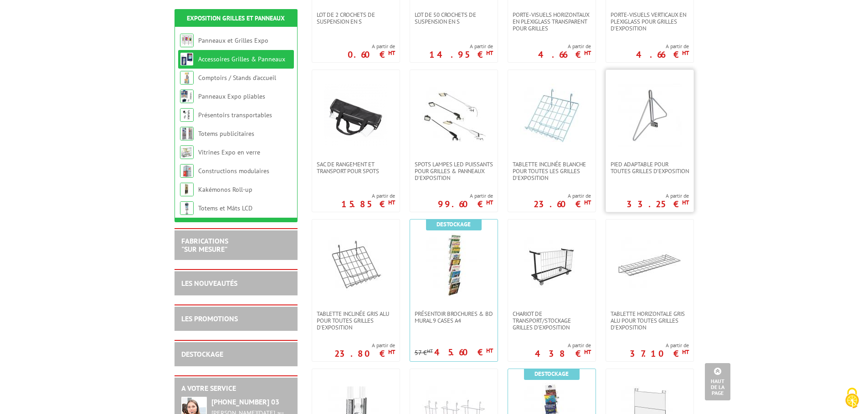 The width and height of the screenshot is (868, 414). What do you see at coordinates (186, 208) in the screenshot?
I see `img: Totems et Mâts LCD` at bounding box center [186, 208].